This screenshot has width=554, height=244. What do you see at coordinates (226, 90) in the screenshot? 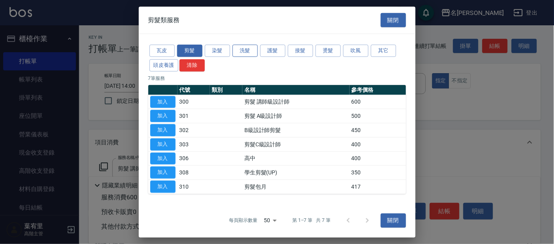
I see `th: 類別` at bounding box center [226, 90].